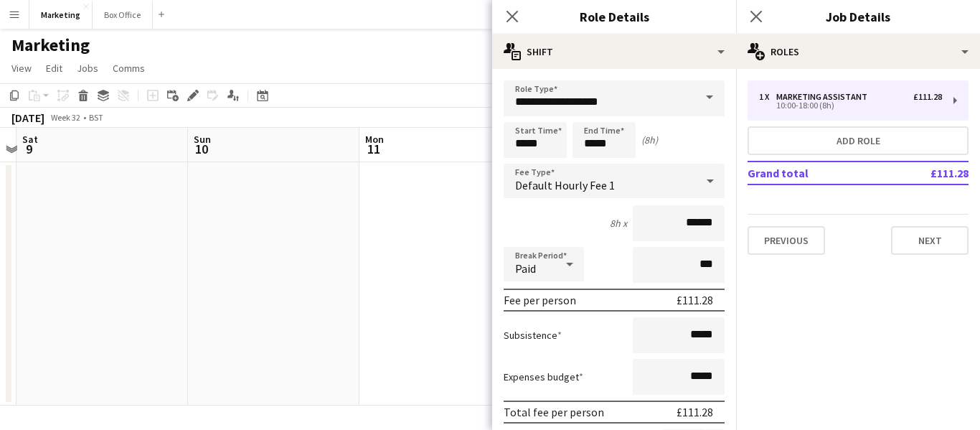  Describe the element at coordinates (540, 300) in the screenshot. I see `div: Fee per person` at that location.